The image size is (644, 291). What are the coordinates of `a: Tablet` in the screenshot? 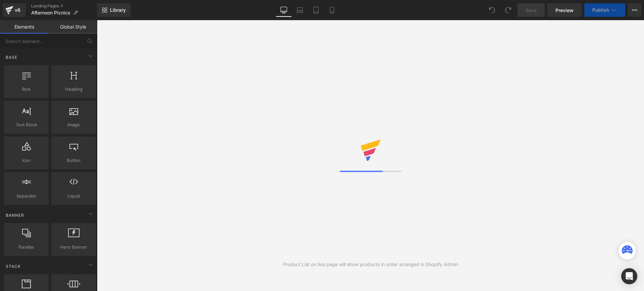 It's located at (316, 10).